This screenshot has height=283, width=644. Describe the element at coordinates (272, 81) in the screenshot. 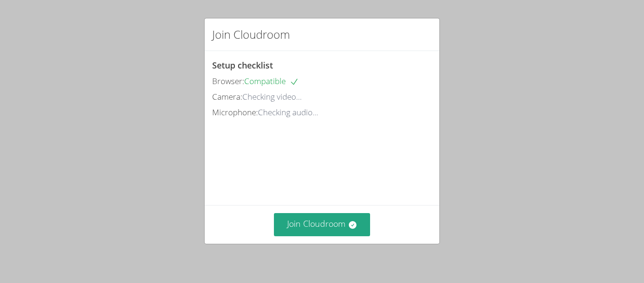

I see `span: Compatible` at that location.